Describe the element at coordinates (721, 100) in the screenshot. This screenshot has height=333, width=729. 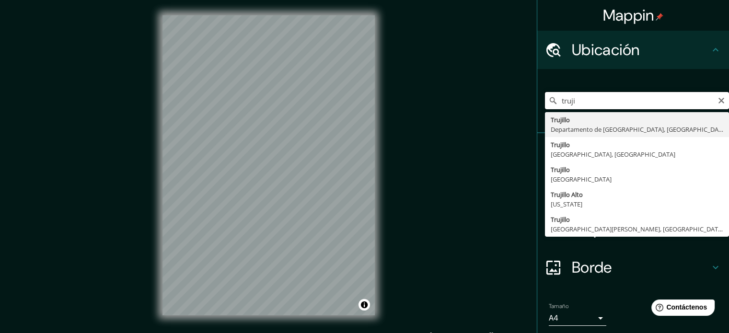
I see `button: Claro` at that location.